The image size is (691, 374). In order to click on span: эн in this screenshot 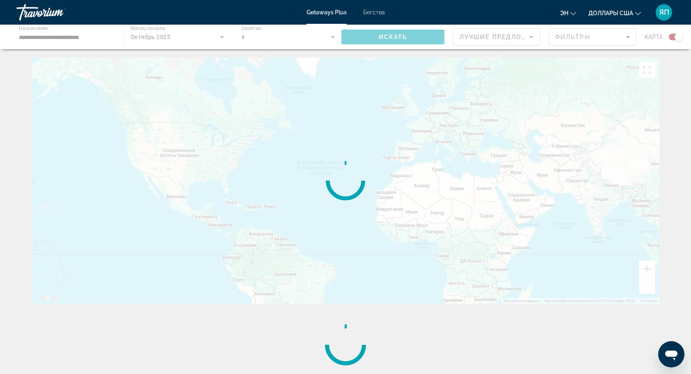, I will do `click(564, 13)`.